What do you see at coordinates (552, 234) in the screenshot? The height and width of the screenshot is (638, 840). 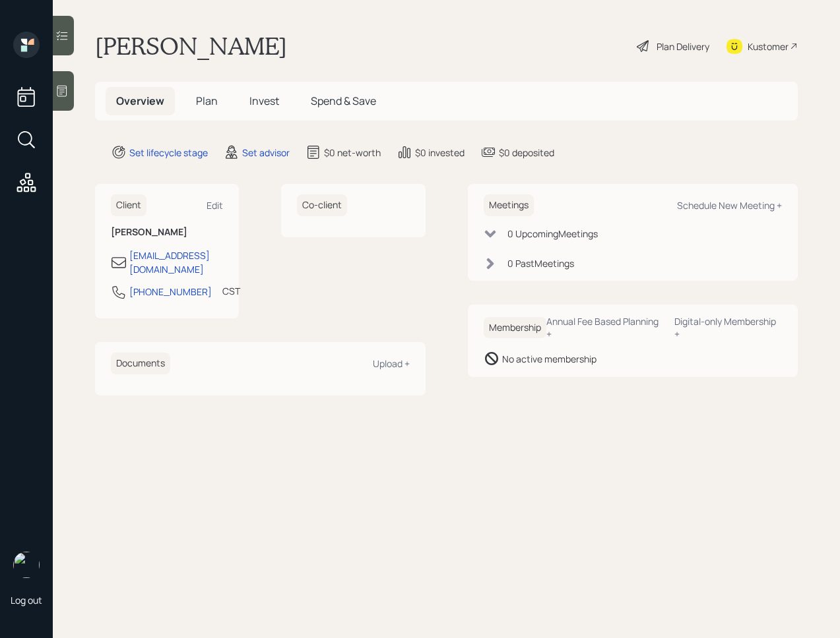 I see `div: 0 Upcoming Meeting s` at bounding box center [552, 234].